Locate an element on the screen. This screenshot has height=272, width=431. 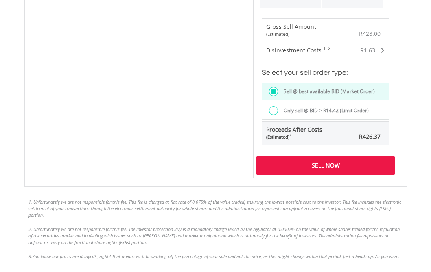
div: Gross Sell Amount is located at coordinates (291, 30).